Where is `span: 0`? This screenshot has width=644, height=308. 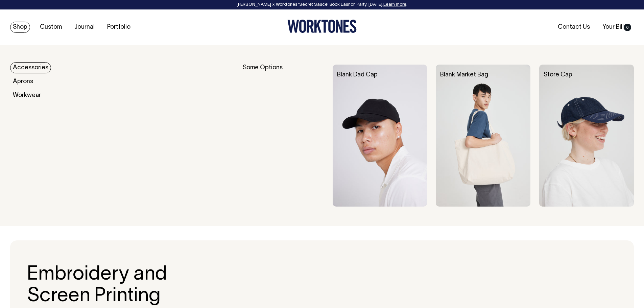 span: 0 is located at coordinates (628, 27).